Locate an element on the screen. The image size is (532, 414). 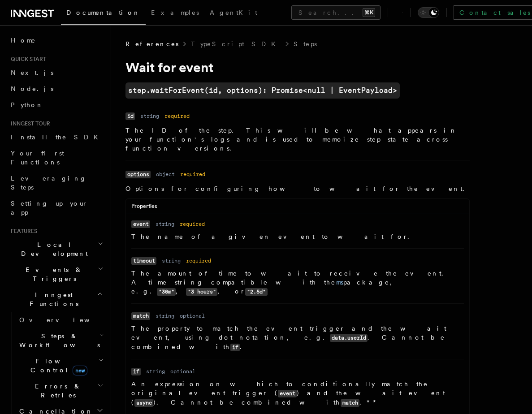
dd: object is located at coordinates (165, 174).